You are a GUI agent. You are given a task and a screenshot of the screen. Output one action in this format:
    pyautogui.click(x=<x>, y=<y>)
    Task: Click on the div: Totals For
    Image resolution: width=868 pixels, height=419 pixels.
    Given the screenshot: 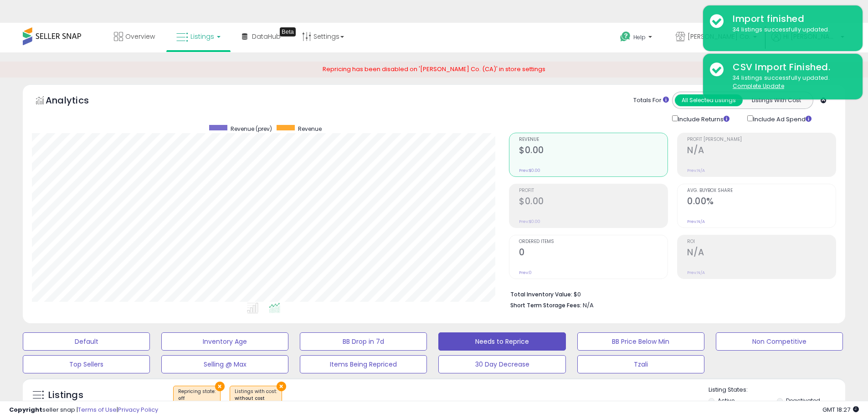 What is the action you would take?
    pyautogui.click(x=651, y=100)
    